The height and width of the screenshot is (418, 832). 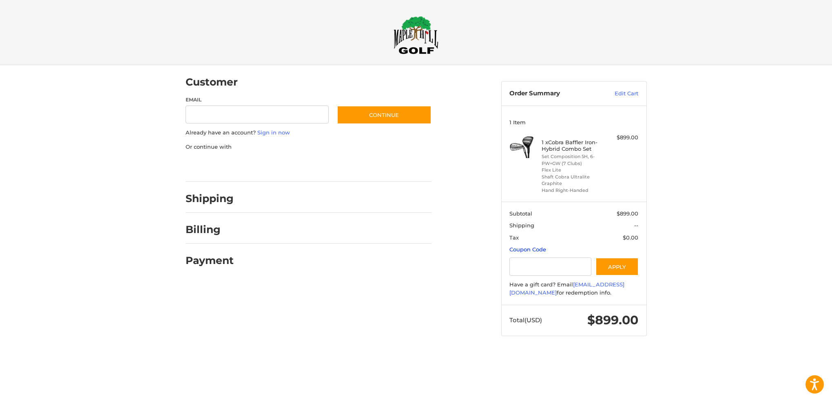 I want to click on a: Sign in now, so click(x=274, y=133).